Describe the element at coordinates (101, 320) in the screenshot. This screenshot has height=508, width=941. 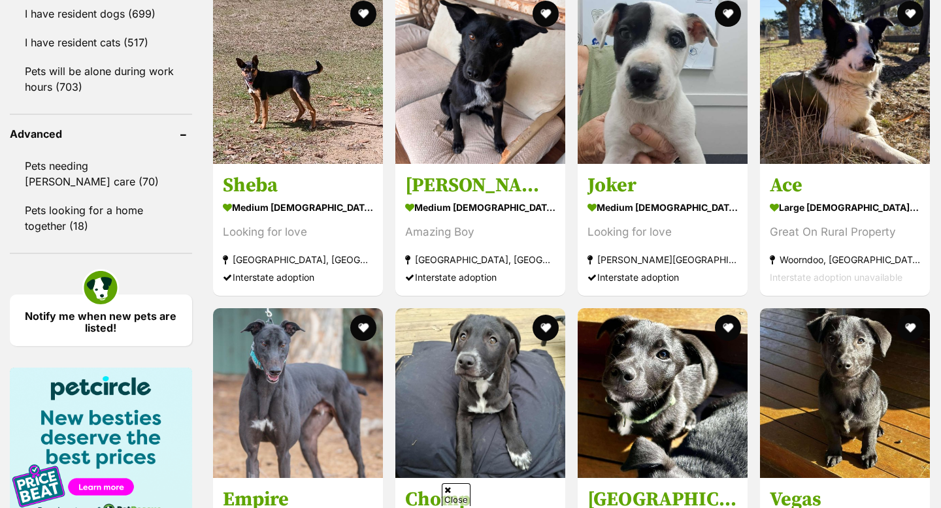
I see `a: Notify me when new pets are listed!` at that location.